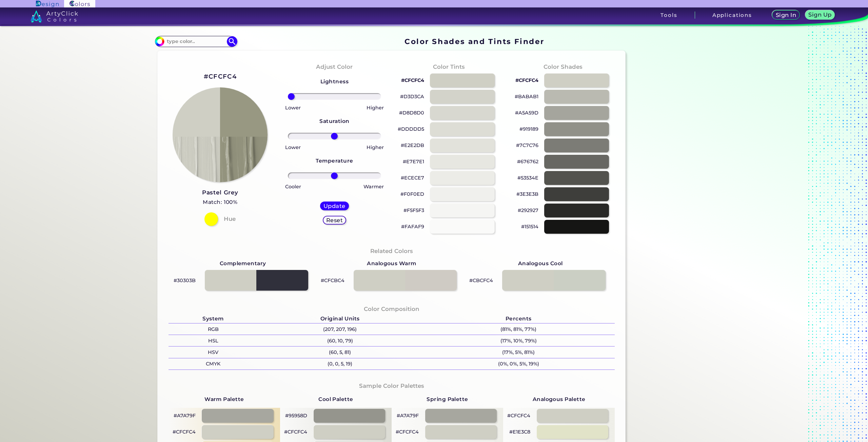 This screenshot has width=868, height=442. Describe the element at coordinates (526, 113) in the screenshot. I see `p: #A5A59D` at that location.